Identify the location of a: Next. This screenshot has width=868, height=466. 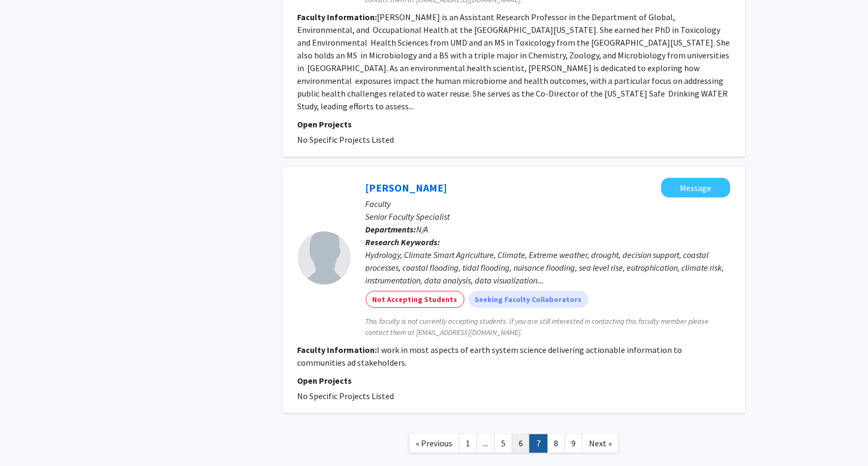
(600, 443).